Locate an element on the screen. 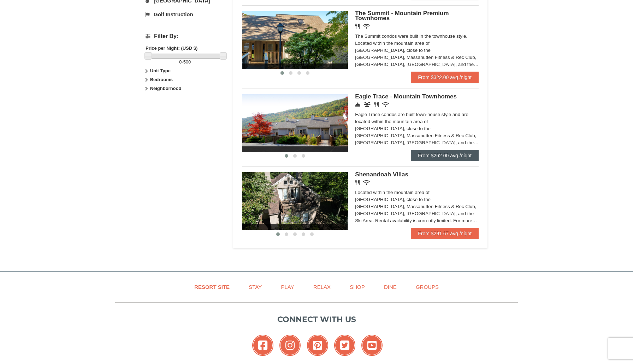 The height and width of the screenshot is (364, 633). a: Golf Instruction is located at coordinates (185, 14).